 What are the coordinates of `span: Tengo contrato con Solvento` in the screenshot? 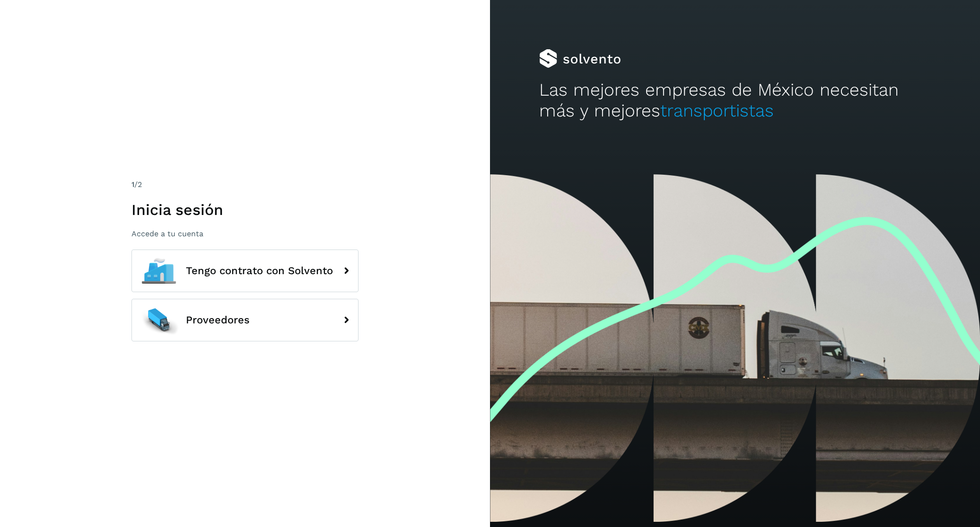 It's located at (259, 271).